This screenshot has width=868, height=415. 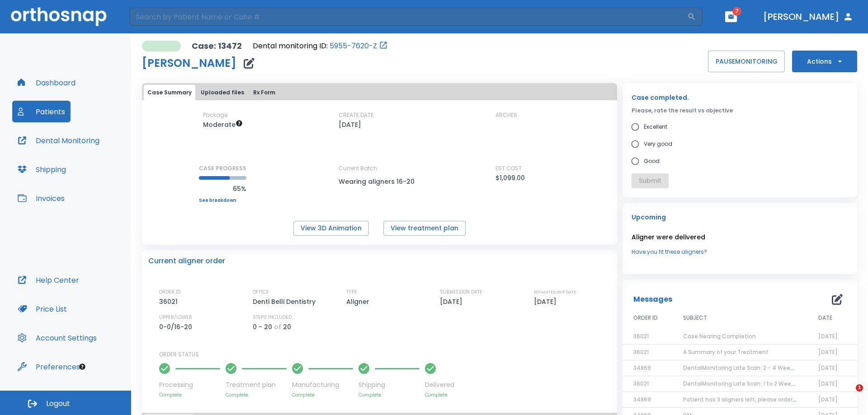 I want to click on button: View treatment plan, so click(x=424, y=228).